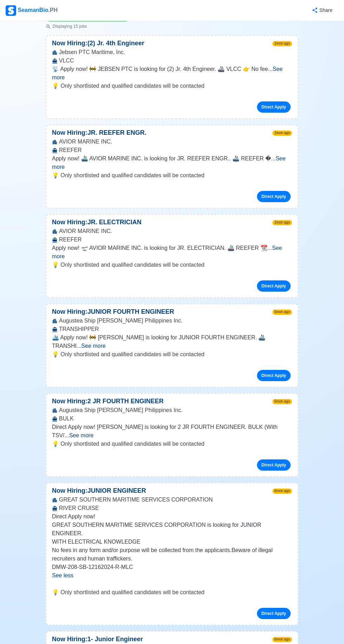 Image resolution: width=344 pixels, height=644 pixels. What do you see at coordinates (172, 542) in the screenshot?
I see `p: WITH ELECTRICAL KNOWLEDGE` at bounding box center [172, 542].